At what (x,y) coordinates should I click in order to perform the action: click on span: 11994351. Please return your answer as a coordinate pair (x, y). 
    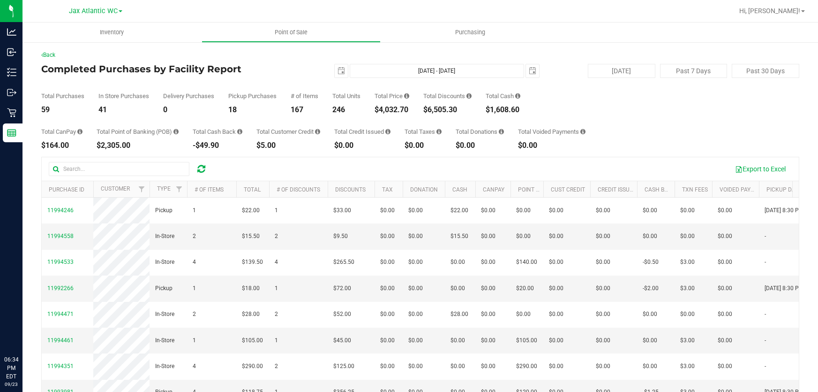
    Looking at the image, I should click on (60, 366).